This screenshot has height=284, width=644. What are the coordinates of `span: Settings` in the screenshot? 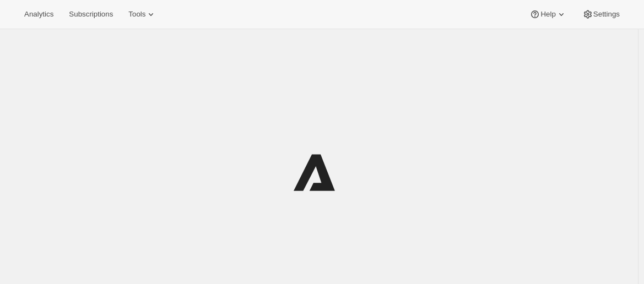 It's located at (607, 14).